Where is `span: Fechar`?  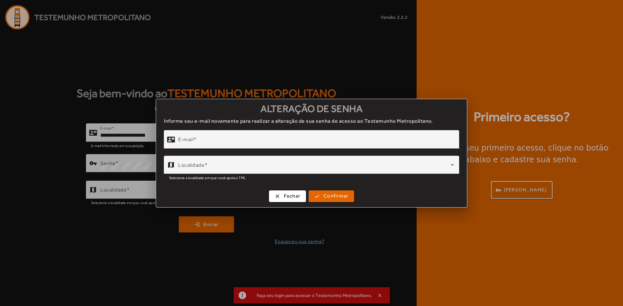 span: Fechar is located at coordinates (292, 196).